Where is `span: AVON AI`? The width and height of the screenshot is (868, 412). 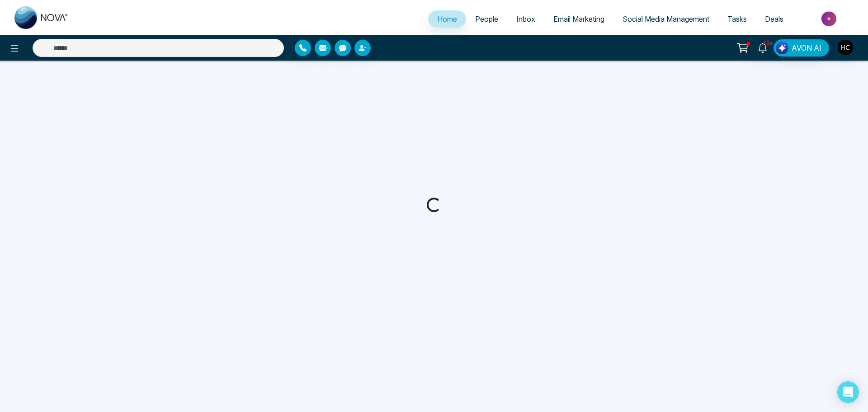 span: AVON AI is located at coordinates (806, 48).